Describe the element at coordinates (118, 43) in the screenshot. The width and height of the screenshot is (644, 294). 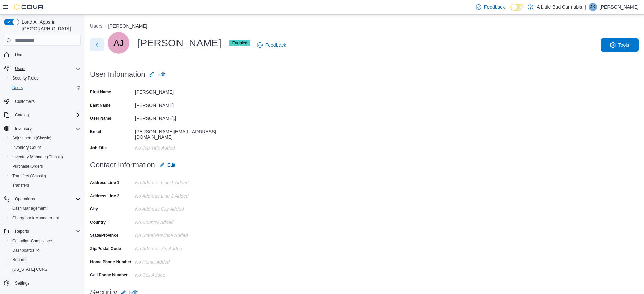
I see `div: Amanda Joselin` at that location.